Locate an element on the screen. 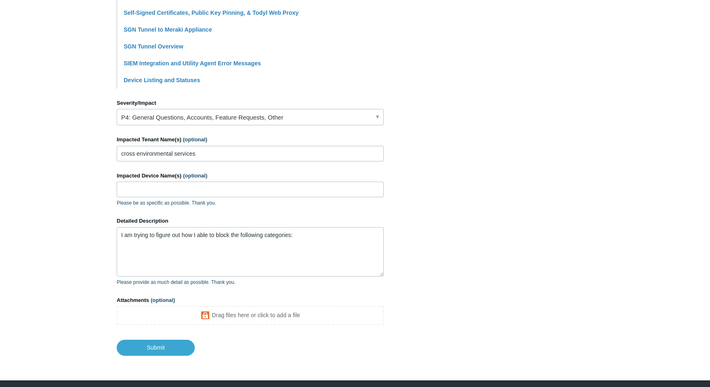 This screenshot has height=387, width=710. input: Submit is located at coordinates (156, 347).